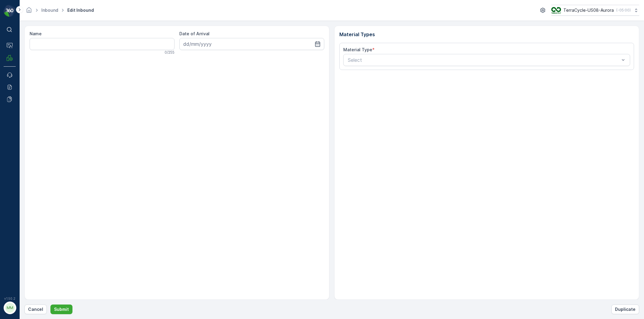 The width and height of the screenshot is (644, 319). I want to click on p: 0 / 255, so click(170, 53).